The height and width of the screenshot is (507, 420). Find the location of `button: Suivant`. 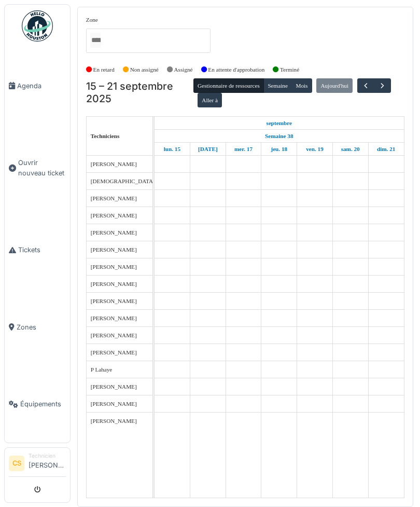

button: Suivant is located at coordinates (382, 86).